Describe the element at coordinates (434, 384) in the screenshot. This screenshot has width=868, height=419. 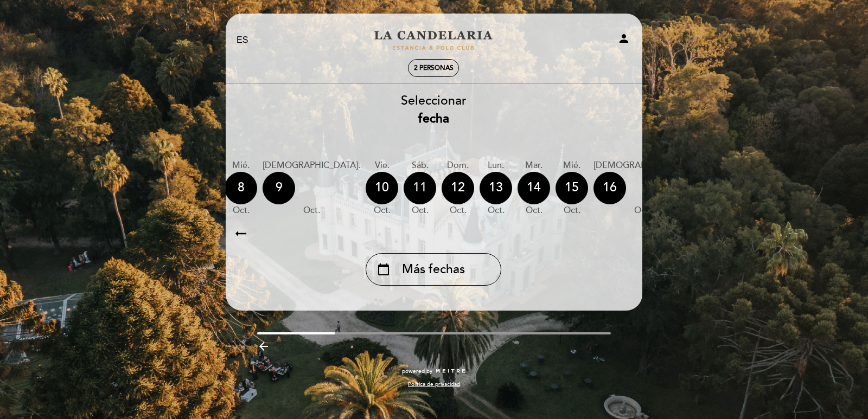
I see `a: Política de privacidad` at that location.